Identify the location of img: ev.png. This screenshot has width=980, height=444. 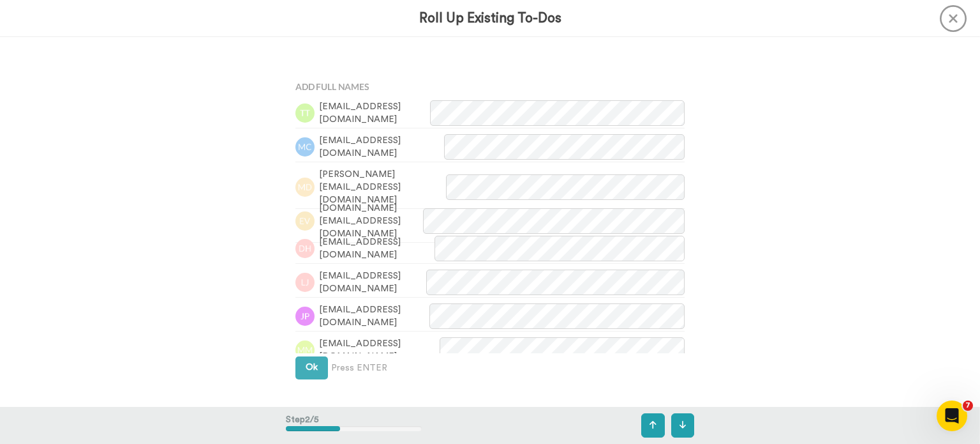
(305, 221).